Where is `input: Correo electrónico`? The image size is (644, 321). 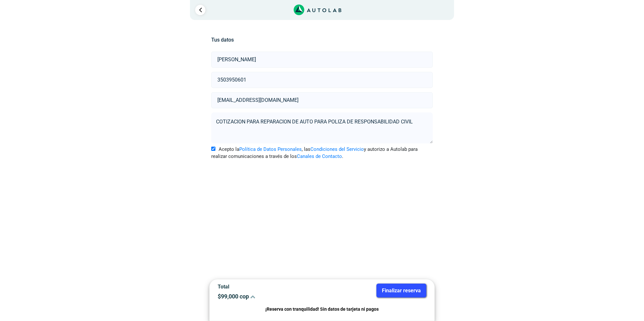 input: Correo electrónico is located at coordinates (322, 100).